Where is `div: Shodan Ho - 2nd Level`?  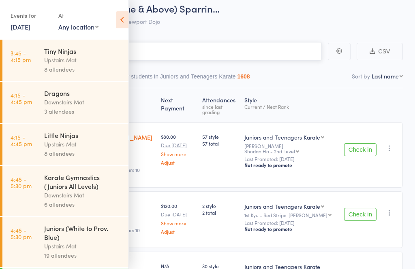 div: Shodan Ho - 2nd Level is located at coordinates (269, 151).